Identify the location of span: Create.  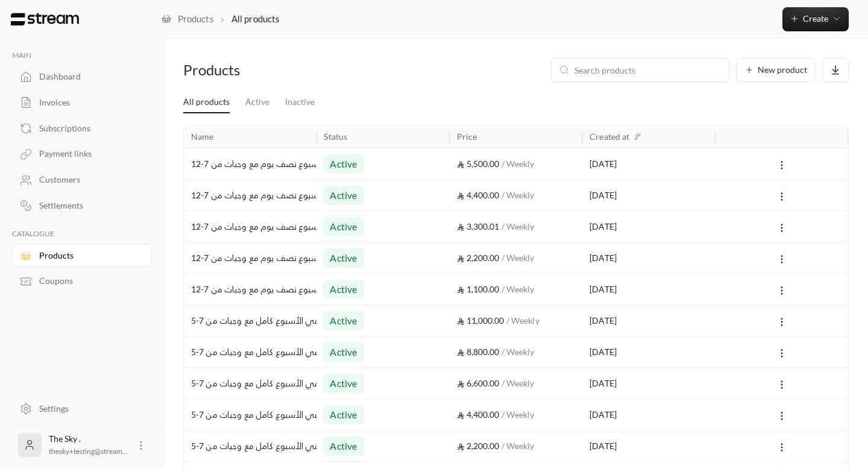
(816, 18).